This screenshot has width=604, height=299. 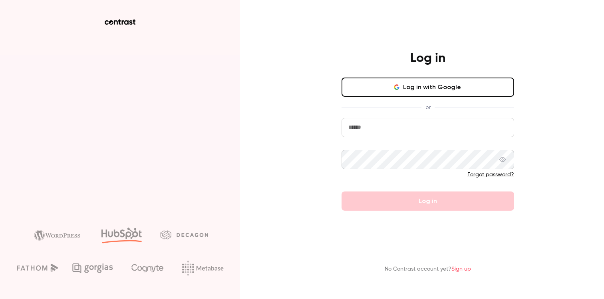 What do you see at coordinates (428, 269) in the screenshot?
I see `p: No Contrast account yet?` at bounding box center [428, 269].